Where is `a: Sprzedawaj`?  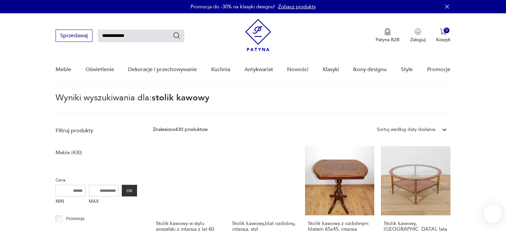 a: Sprzedawaj is located at coordinates (74, 36).